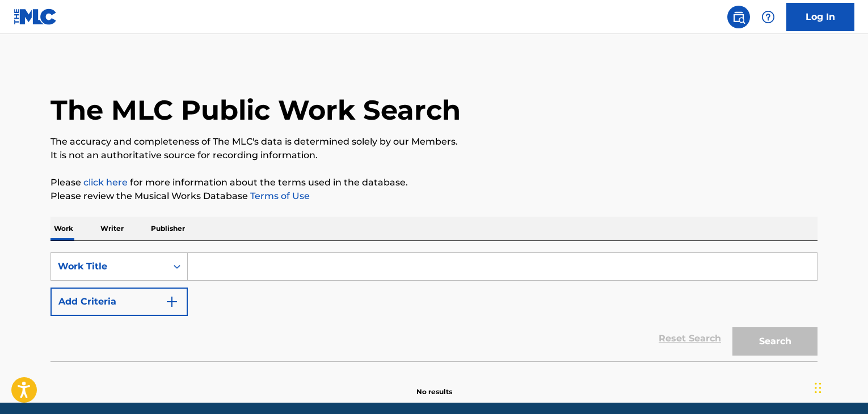  I want to click on img: help, so click(768, 17).